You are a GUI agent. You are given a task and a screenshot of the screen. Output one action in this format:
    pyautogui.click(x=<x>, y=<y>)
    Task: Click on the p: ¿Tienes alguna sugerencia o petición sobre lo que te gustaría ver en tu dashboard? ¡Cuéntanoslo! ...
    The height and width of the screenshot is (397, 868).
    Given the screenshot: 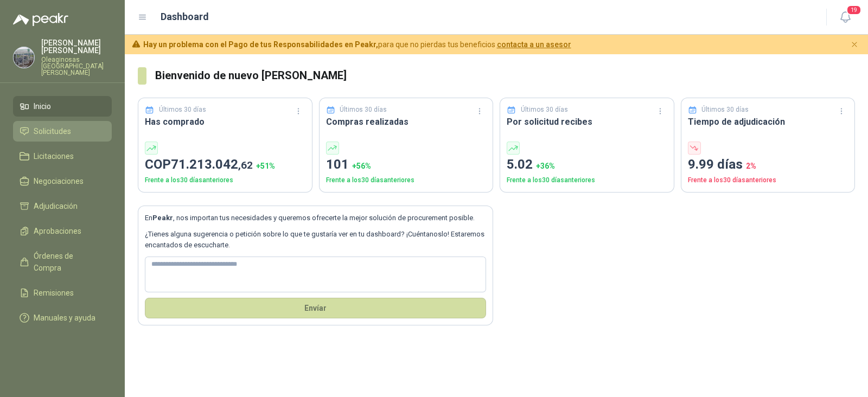 What is the action you would take?
    pyautogui.click(x=315, y=239)
    